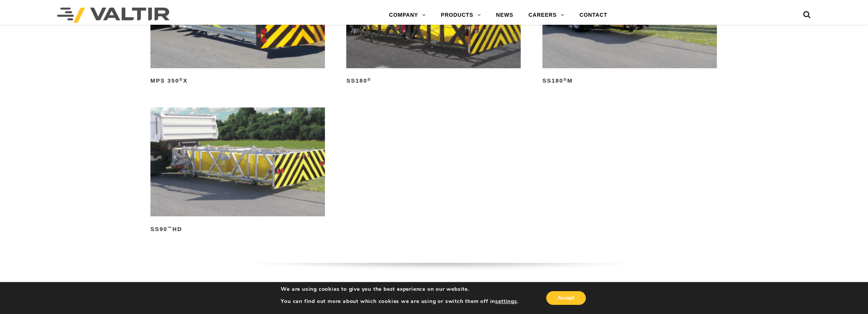 This screenshot has height=314, width=868. I want to click on h2: SS180 M, so click(630, 81).